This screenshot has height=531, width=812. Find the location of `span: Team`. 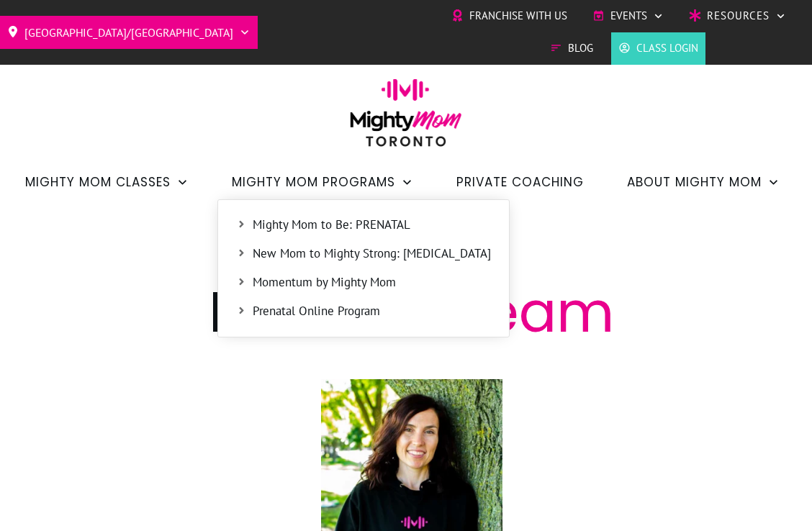

span: Team is located at coordinates (533, 312).